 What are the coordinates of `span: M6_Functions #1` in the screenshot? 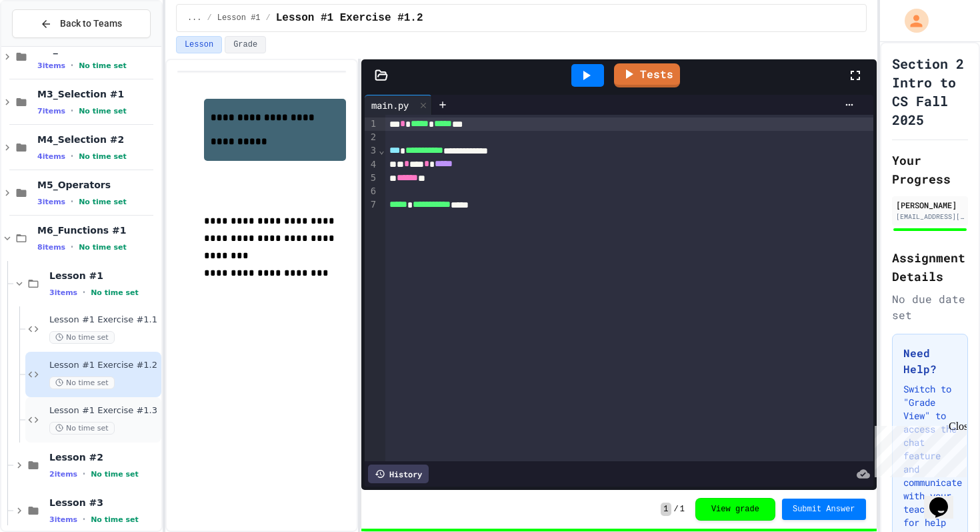 It's located at (98, 231).